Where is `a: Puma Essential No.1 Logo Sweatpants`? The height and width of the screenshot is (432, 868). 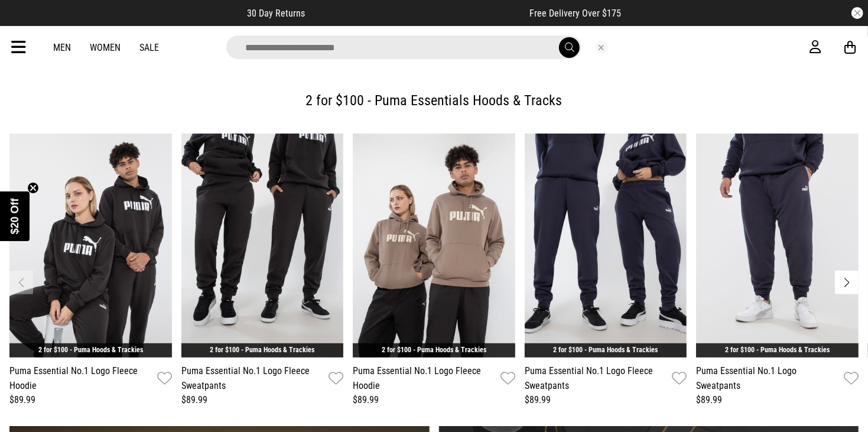 a: Puma Essential No.1 Logo Sweatpants is located at coordinates (767, 378).